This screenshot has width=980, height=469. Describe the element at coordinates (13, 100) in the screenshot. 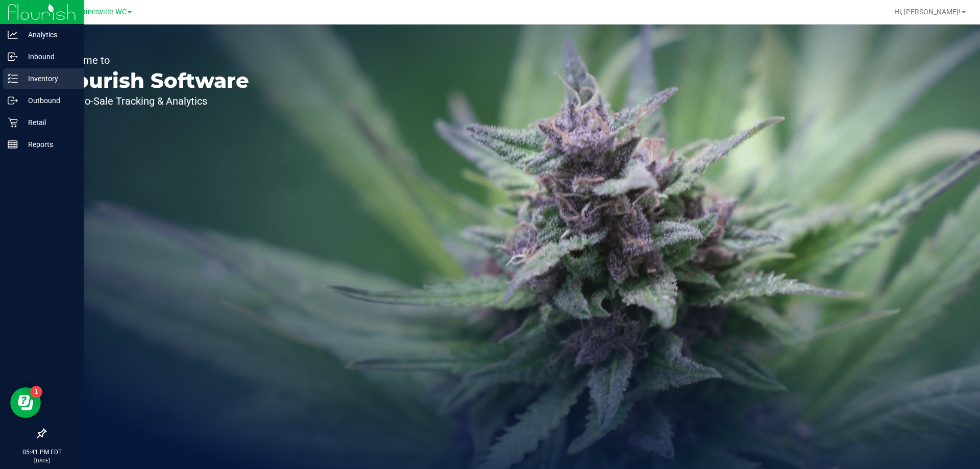

I see `inline-svg: Outbound` at that location.